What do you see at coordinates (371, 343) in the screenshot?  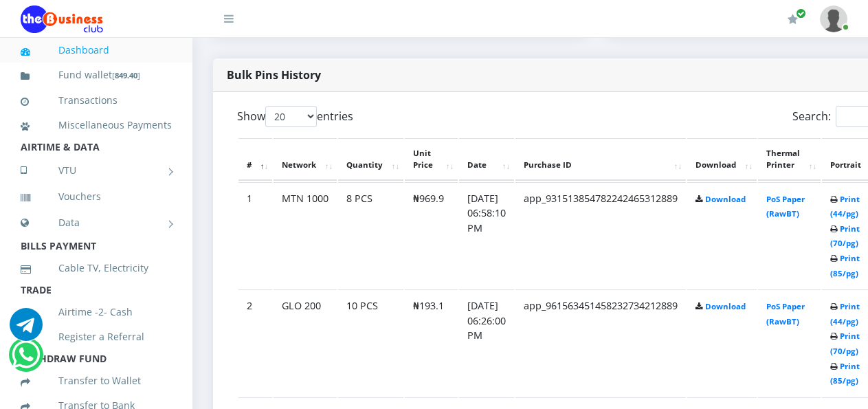 I see `td: 10 PCS` at bounding box center [371, 343].